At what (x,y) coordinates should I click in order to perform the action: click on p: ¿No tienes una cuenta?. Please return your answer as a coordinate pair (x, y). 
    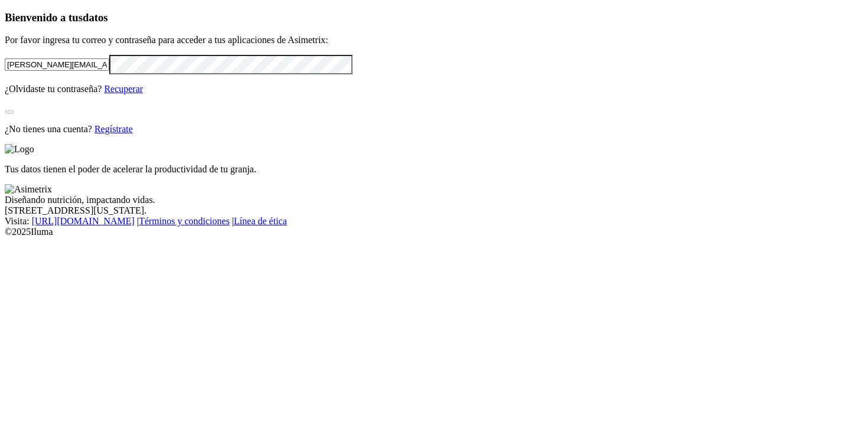
    Looking at the image, I should click on (434, 130).